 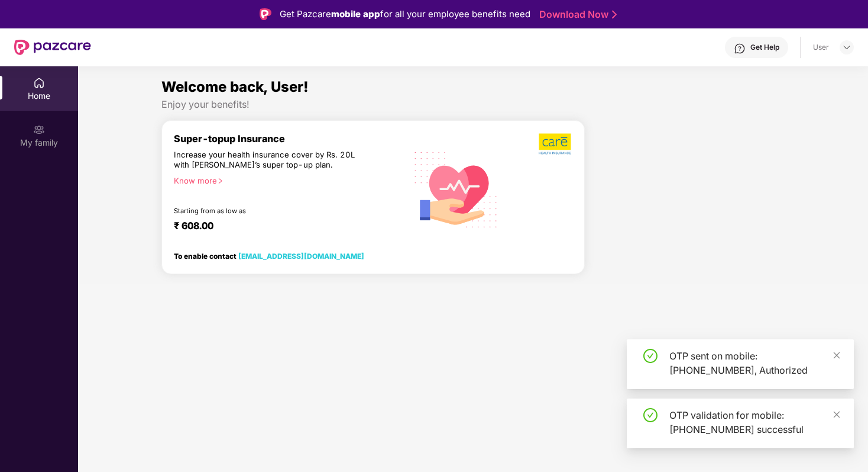 I want to click on img: Stroke, so click(x=614, y=14).